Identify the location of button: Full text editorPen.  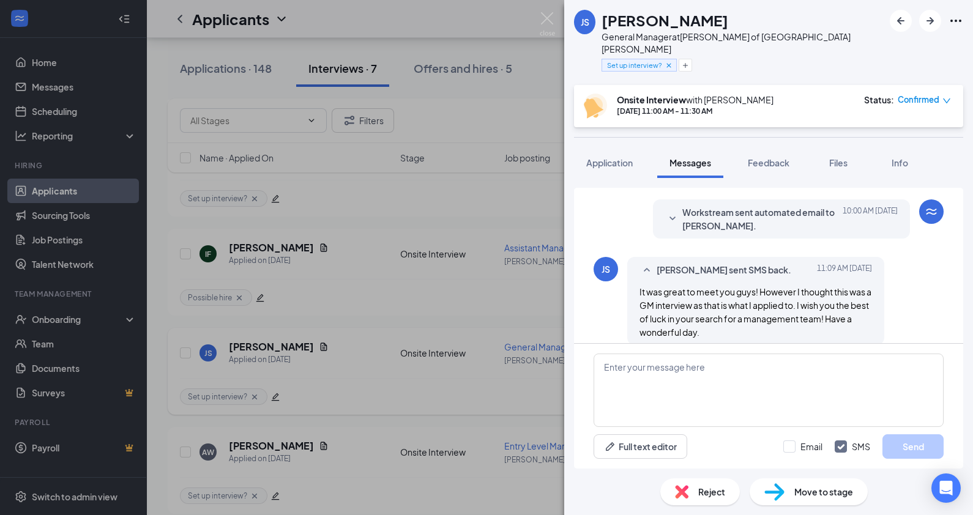
(640, 447).